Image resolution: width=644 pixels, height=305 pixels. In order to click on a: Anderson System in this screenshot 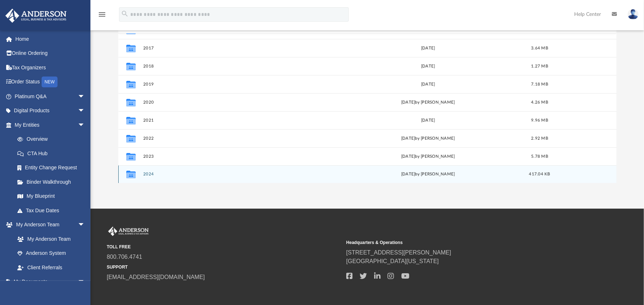, I will do `click(51, 254)`.